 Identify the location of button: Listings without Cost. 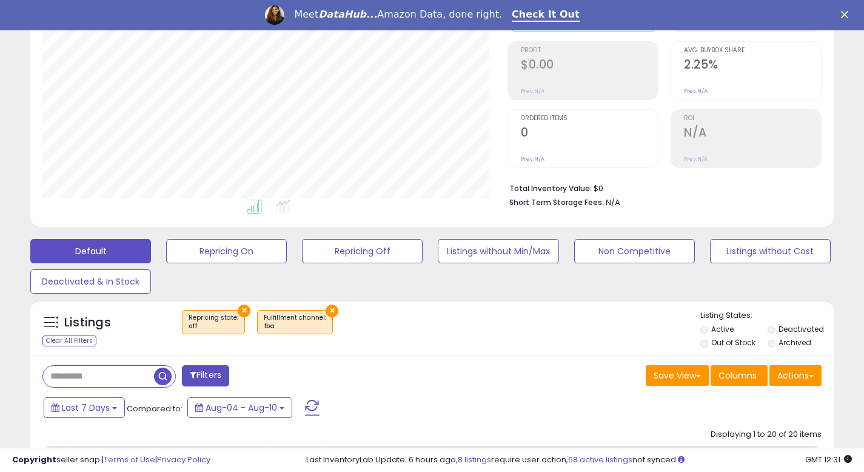
(770, 251).